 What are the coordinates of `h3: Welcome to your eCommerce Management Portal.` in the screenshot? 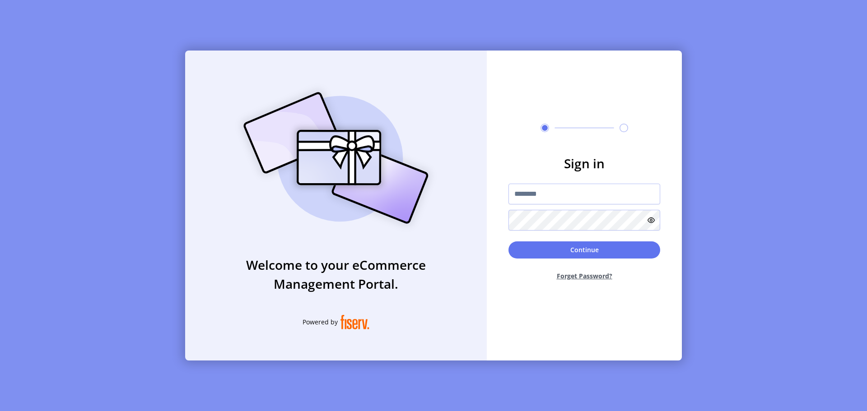 It's located at (336, 275).